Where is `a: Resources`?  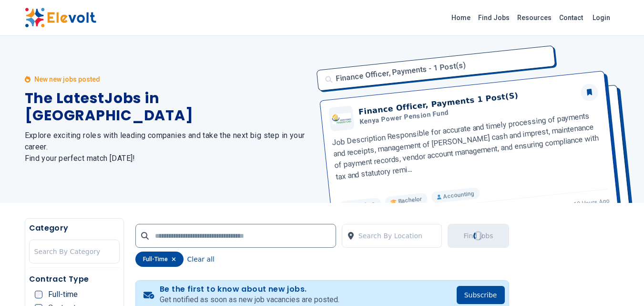
a: Resources is located at coordinates (535, 18).